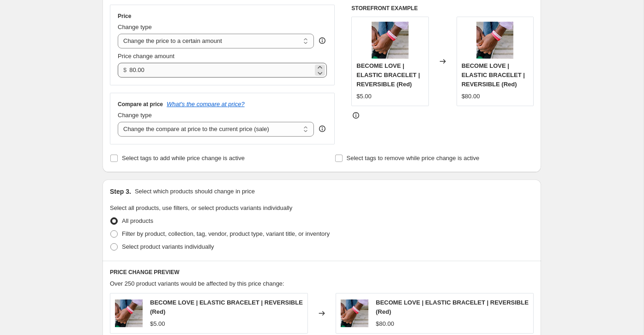 The width and height of the screenshot is (644, 335). Describe the element at coordinates (195, 191) in the screenshot. I see `p: Select which products should change in price` at that location.